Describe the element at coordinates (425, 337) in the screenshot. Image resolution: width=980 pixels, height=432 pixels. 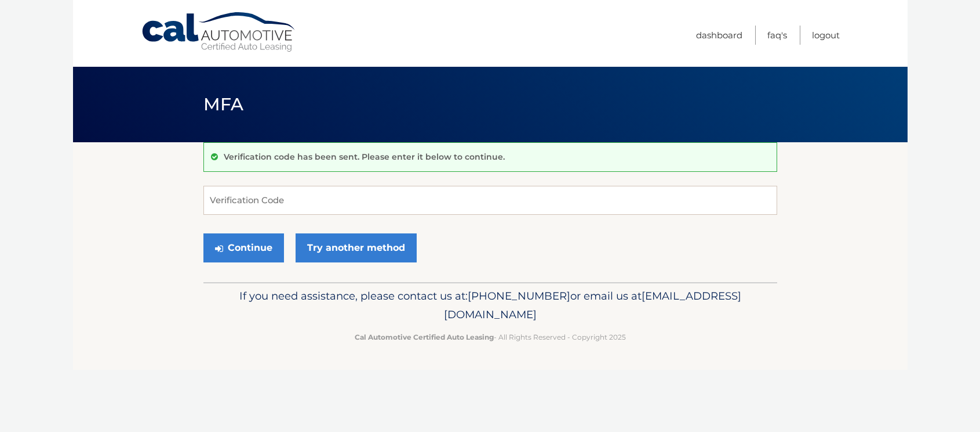
I see `strong: Cal Automotive Certified Auto Leasing` at that location.